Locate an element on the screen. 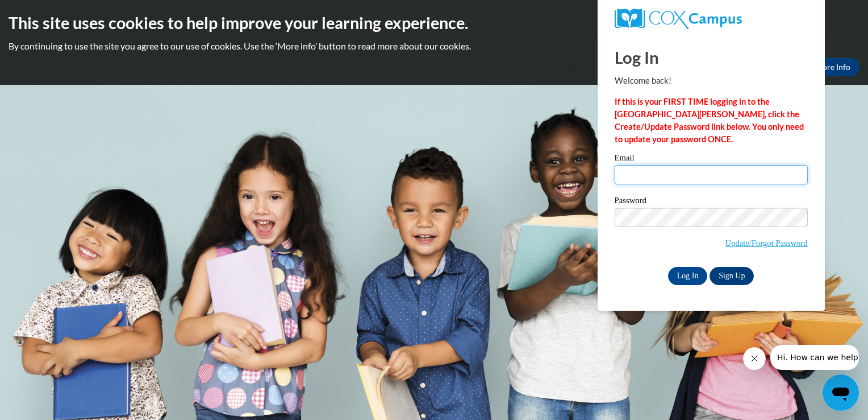 This screenshot has width=868, height=420. p: Welcome back! is located at coordinates (712, 81).